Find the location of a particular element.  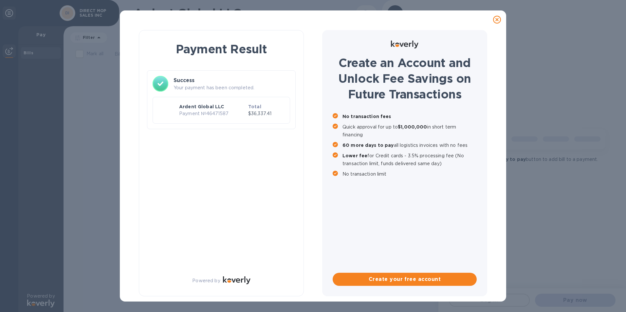

b: Total is located at coordinates (255, 107).